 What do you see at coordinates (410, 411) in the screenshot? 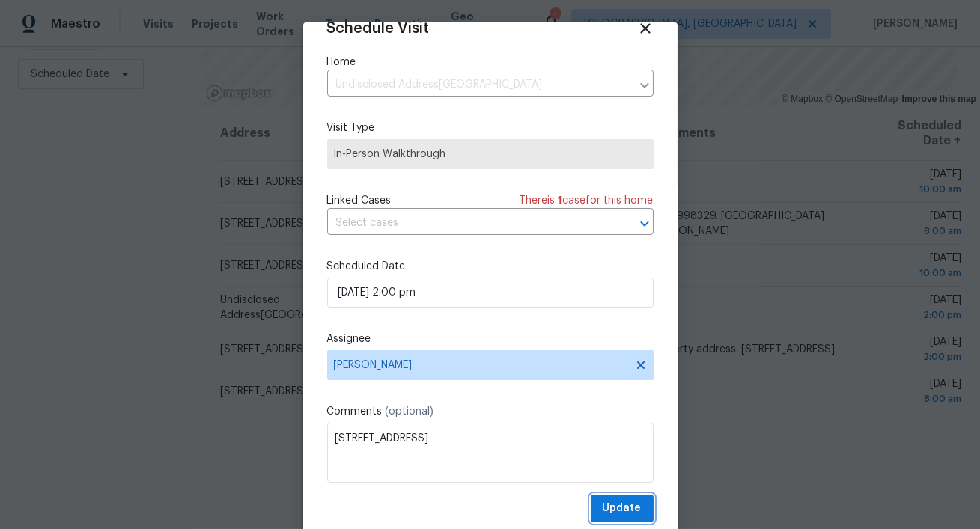
I see `span: (optional)` at bounding box center [410, 411].